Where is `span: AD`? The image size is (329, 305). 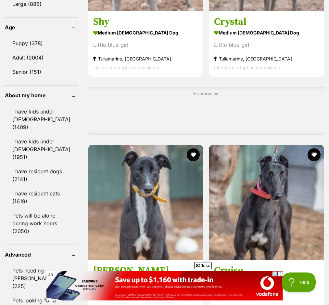 span: AD is located at coordinates (51, 274).